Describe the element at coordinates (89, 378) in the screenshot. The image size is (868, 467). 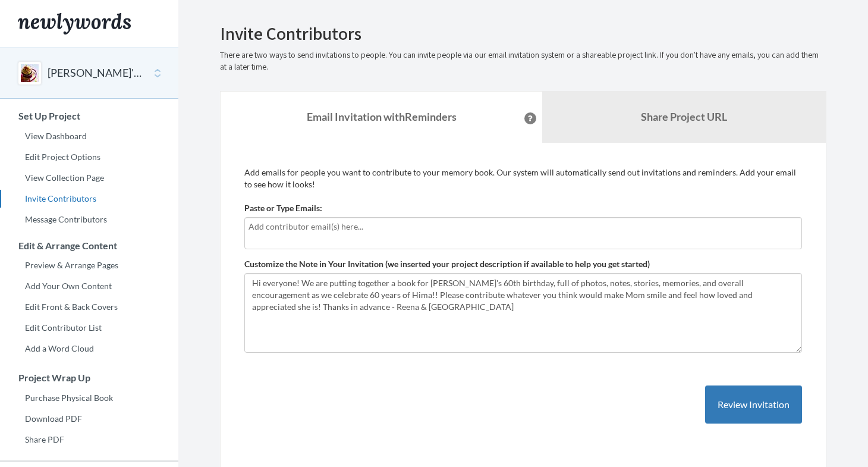
I see `h3: Project Wrap Up` at that location.